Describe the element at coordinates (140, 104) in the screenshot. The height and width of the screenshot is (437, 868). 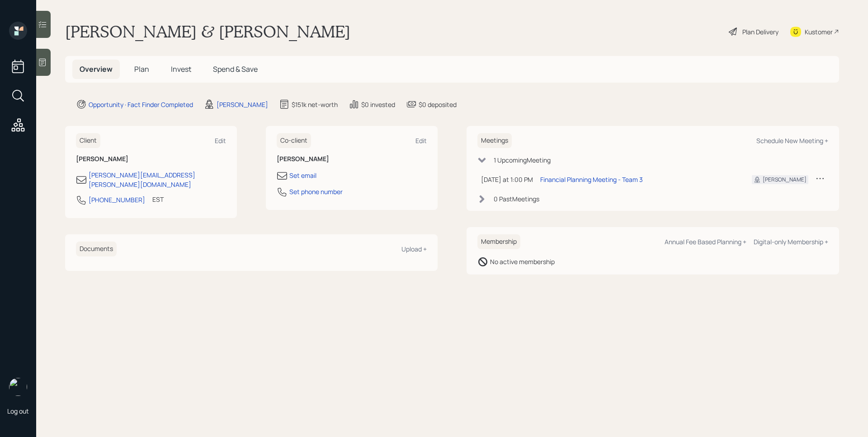
I see `div: Opportunity · Fact Finder Completed` at that location.